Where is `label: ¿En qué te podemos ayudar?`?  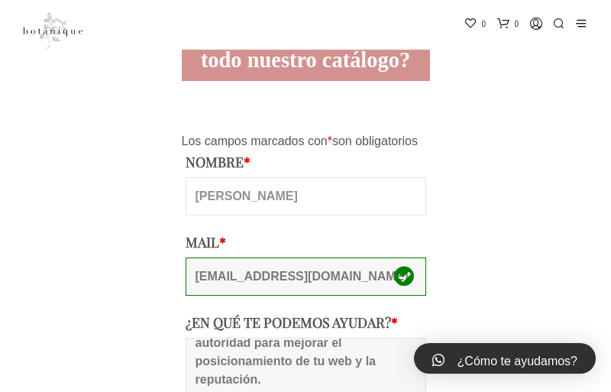 label: ¿En qué te podemos ayudar? is located at coordinates (306, 322).